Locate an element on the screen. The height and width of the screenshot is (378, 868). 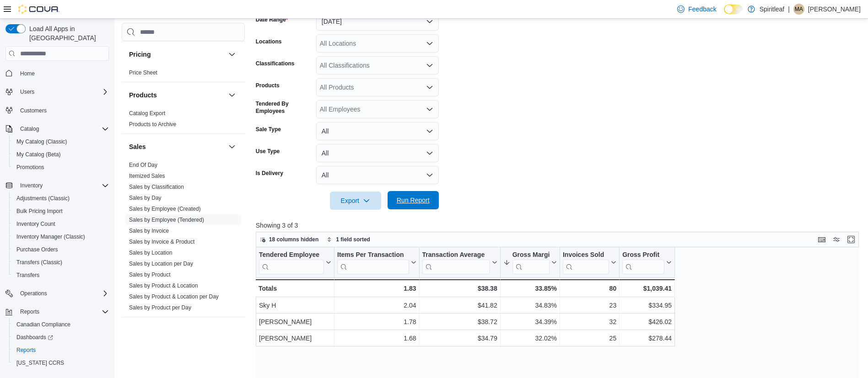
button: 1 field sorted is located at coordinates (348, 239).